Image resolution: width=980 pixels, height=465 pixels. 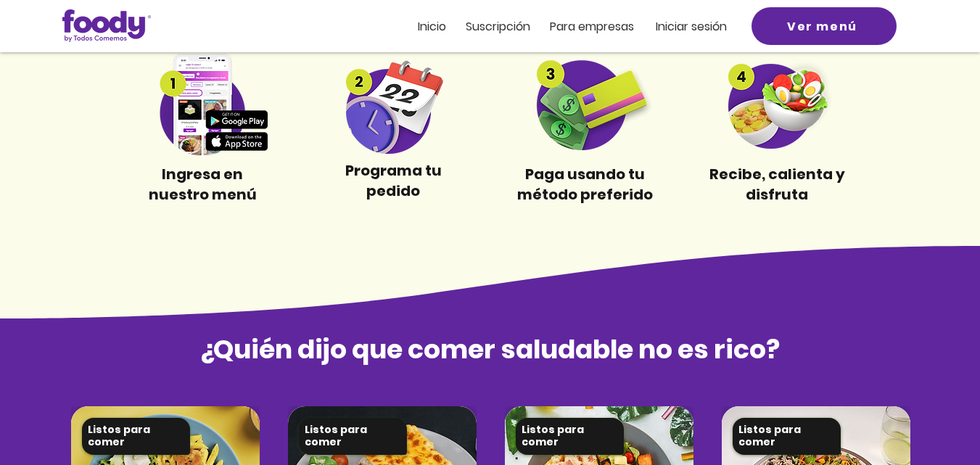 What do you see at coordinates (692, 26) in the screenshot?
I see `a: Iniciar sesión` at bounding box center [692, 26].